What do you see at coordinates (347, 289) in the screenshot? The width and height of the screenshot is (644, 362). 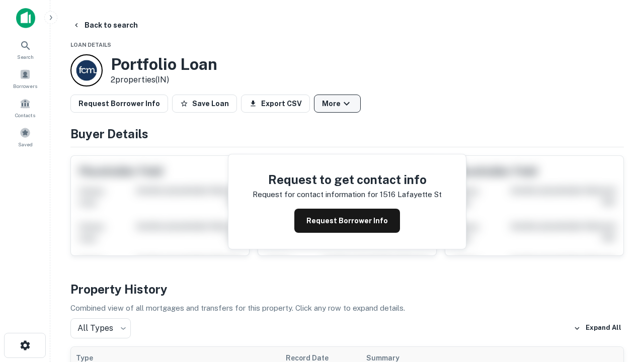 I see `h4: Property History` at bounding box center [347, 289].